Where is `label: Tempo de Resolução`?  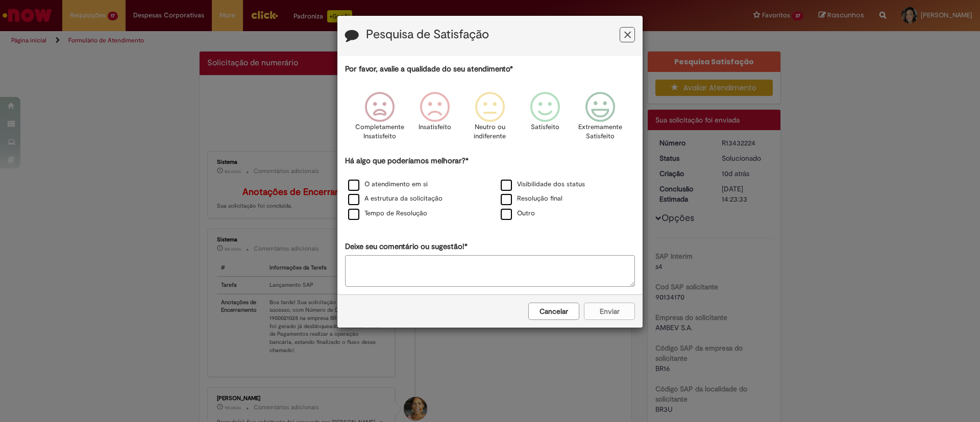
label: Tempo de Resolução is located at coordinates (388, 213).